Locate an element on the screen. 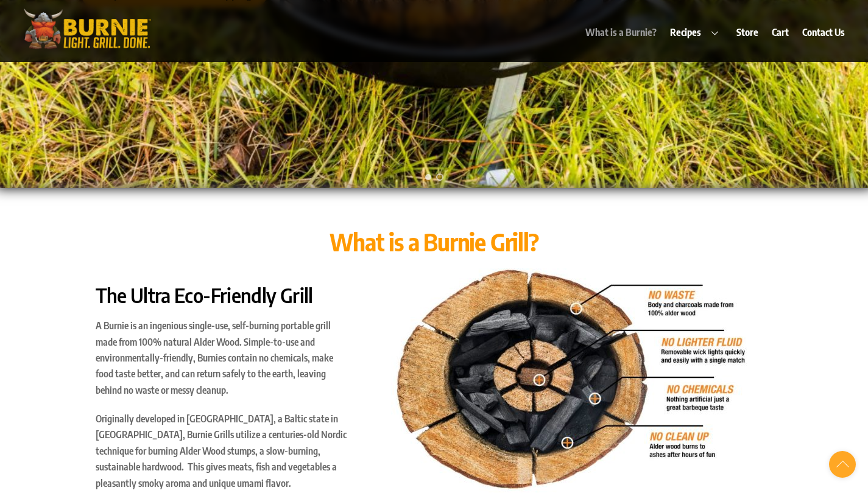 The height and width of the screenshot is (496, 868). a: Burnie Grill is located at coordinates (87, 45).